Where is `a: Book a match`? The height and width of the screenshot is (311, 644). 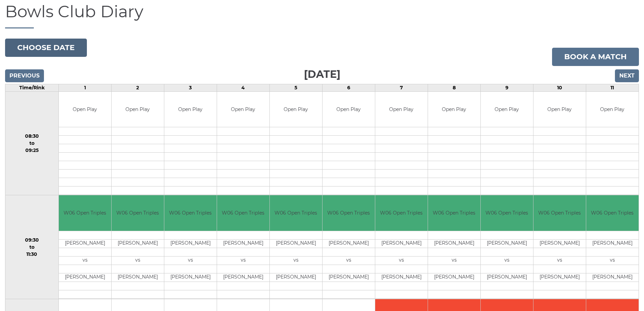
a: Book a match is located at coordinates (596, 57).